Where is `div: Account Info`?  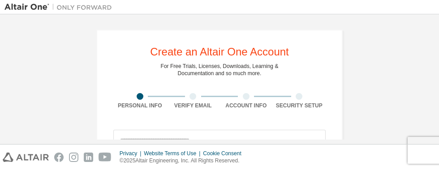
div: Account Info is located at coordinates (246, 106).